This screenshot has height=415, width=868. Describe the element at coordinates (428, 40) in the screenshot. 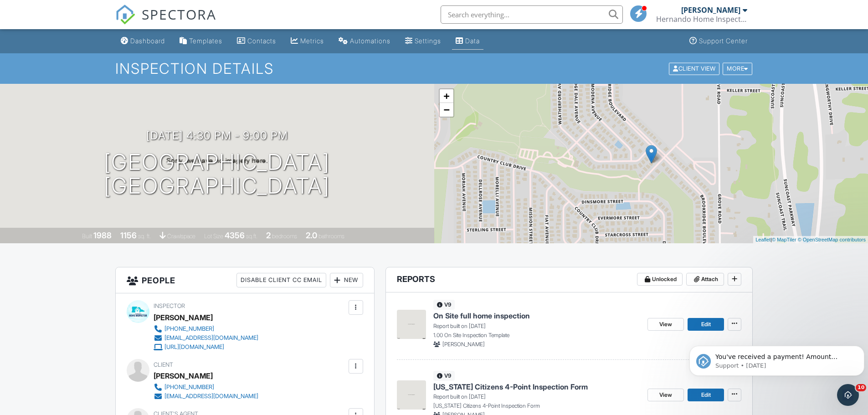

I see `div: Settings` at that location.